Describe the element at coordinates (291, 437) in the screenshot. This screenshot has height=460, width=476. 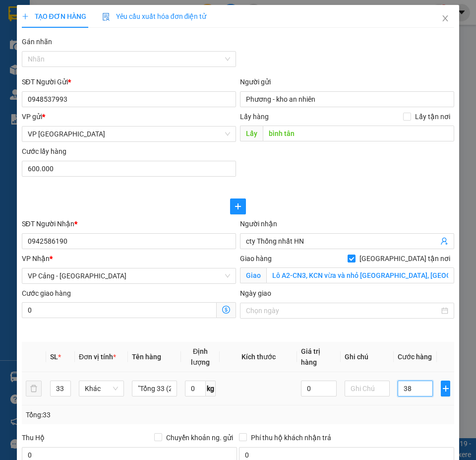
I see `span: Phí thu hộ khách nhận trả` at that location.